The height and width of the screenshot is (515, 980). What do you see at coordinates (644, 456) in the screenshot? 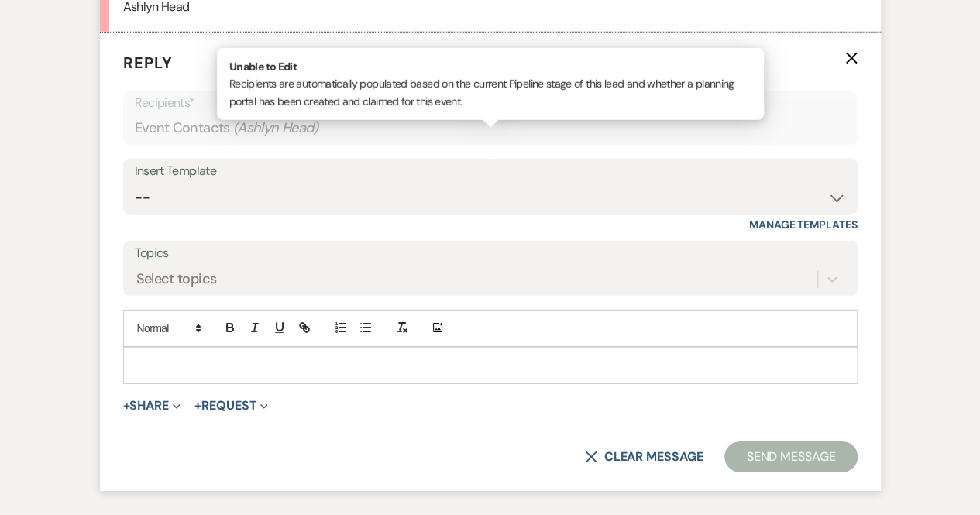
I see `button: Clear message` at bounding box center [644, 456].